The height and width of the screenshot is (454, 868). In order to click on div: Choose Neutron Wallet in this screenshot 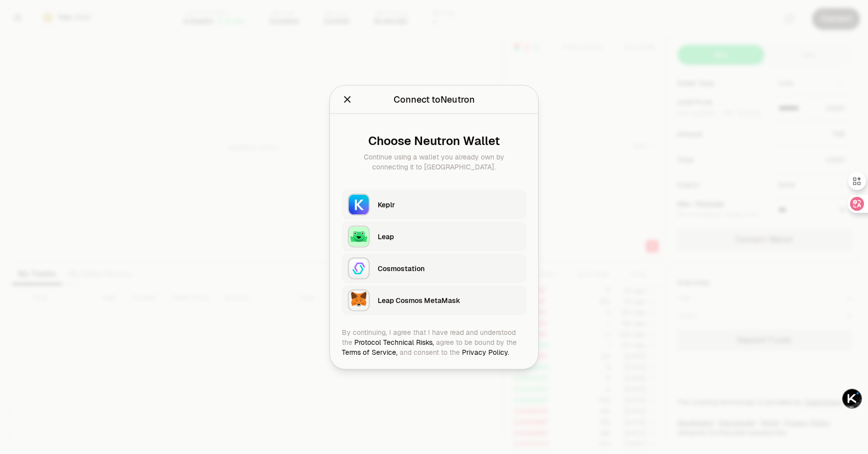, I will do `click(434, 141)`.